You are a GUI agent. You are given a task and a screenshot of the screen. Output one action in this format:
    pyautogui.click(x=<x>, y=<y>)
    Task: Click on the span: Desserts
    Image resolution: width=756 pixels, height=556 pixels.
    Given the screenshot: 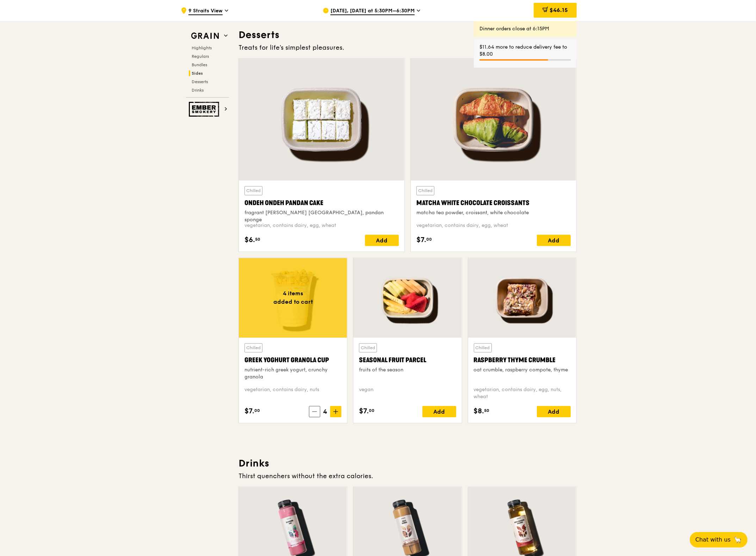 What is the action you would take?
    pyautogui.click(x=200, y=82)
    